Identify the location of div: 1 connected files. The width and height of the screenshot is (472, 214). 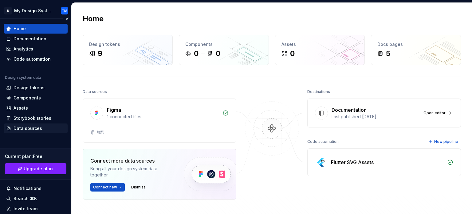
(163, 117).